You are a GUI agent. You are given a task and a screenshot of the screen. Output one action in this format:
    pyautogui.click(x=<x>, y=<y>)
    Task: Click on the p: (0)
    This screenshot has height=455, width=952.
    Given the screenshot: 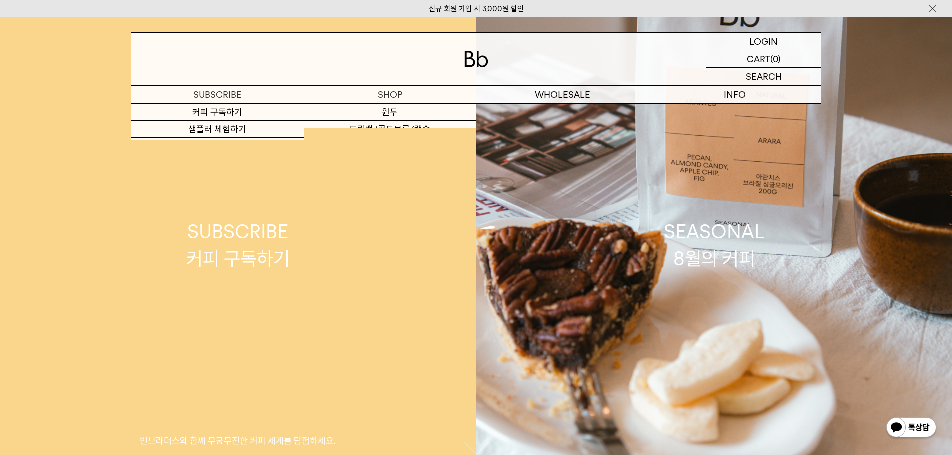 What is the action you would take?
    pyautogui.click(x=775, y=59)
    